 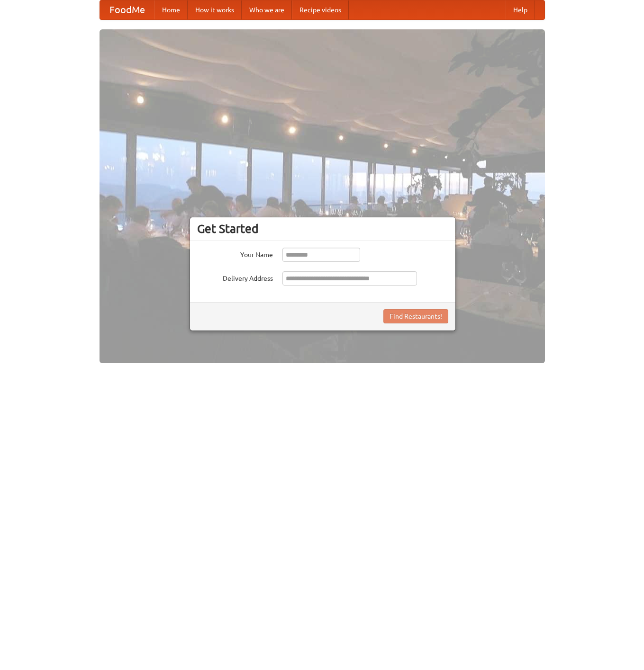 What do you see at coordinates (415, 316) in the screenshot?
I see `button: Find Restaurants!` at bounding box center [415, 316].